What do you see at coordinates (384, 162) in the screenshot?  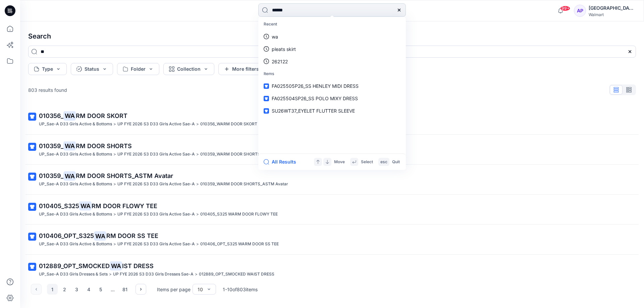 I see `p: esc` at bounding box center [384, 162].